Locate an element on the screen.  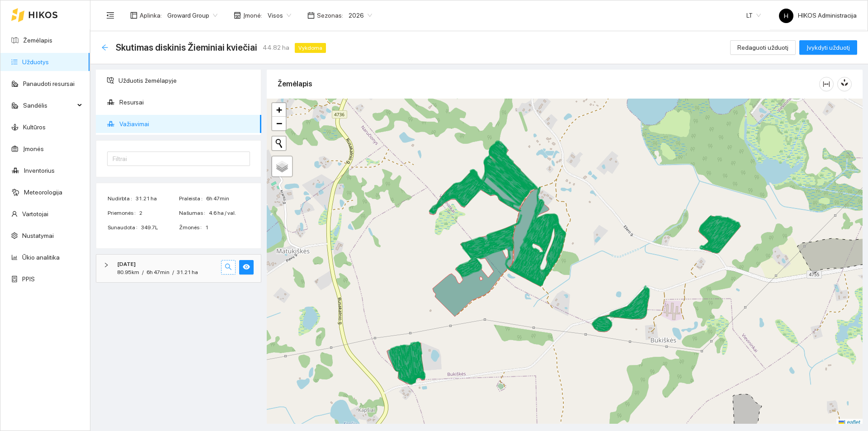
a: Užduotys is located at coordinates (35, 62).